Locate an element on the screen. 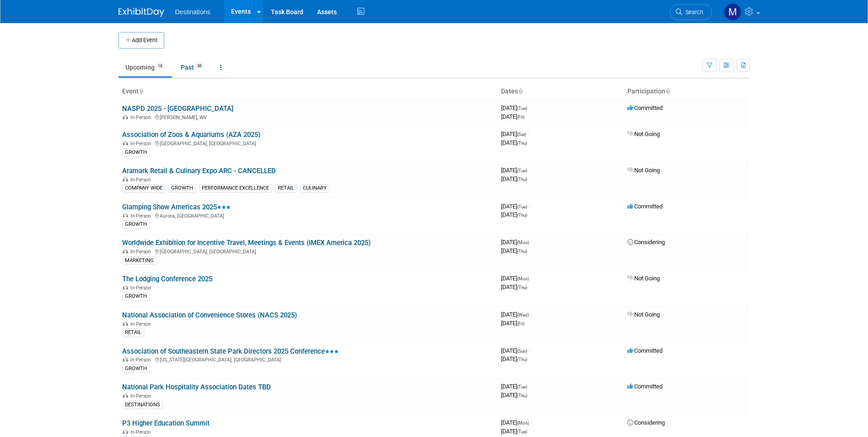 This screenshot has width=868, height=437. a: National Park Hospitality Association Dates TBD is located at coordinates (196, 387).